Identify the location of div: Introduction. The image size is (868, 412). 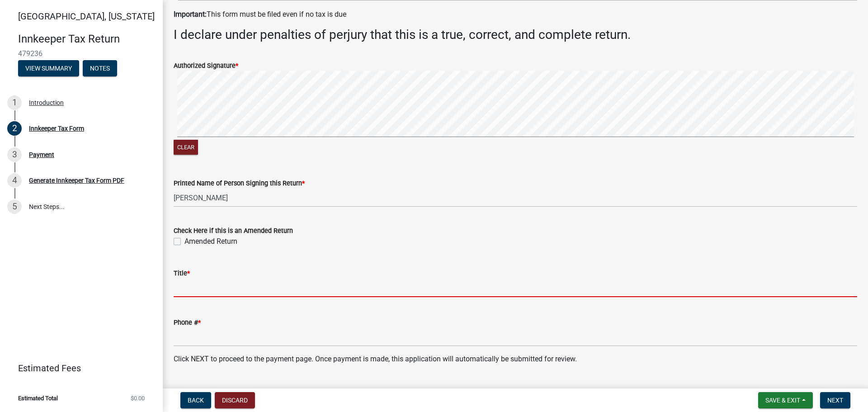
(46, 102).